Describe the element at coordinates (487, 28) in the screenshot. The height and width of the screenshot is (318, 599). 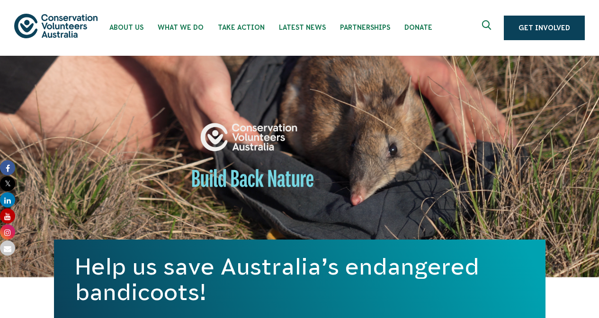
I see `button: Expand search box Close search box` at that location.